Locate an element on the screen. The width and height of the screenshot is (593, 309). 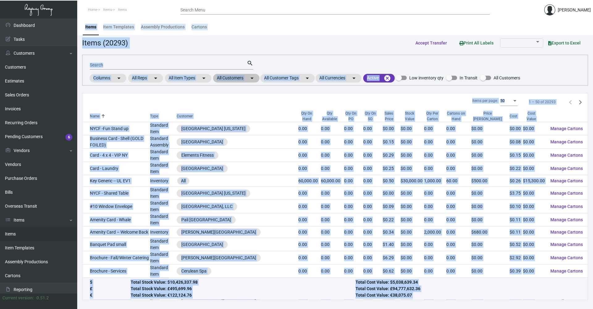
div: Current version: is located at coordinates (18, 298).